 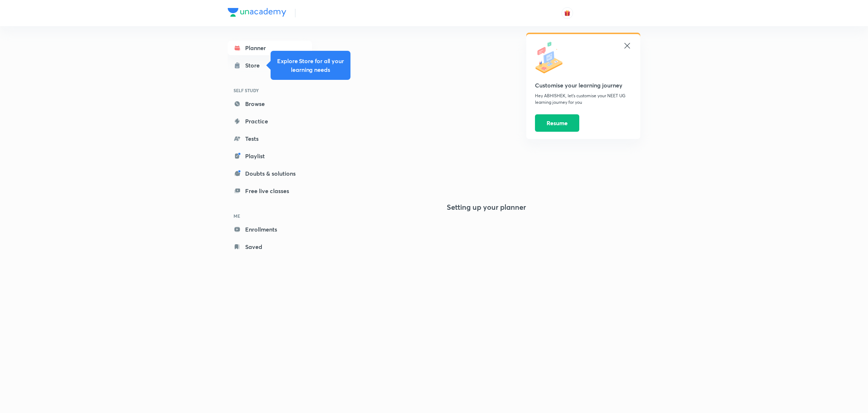 What do you see at coordinates (567, 13) in the screenshot?
I see `button: avatar` at bounding box center [567, 13].